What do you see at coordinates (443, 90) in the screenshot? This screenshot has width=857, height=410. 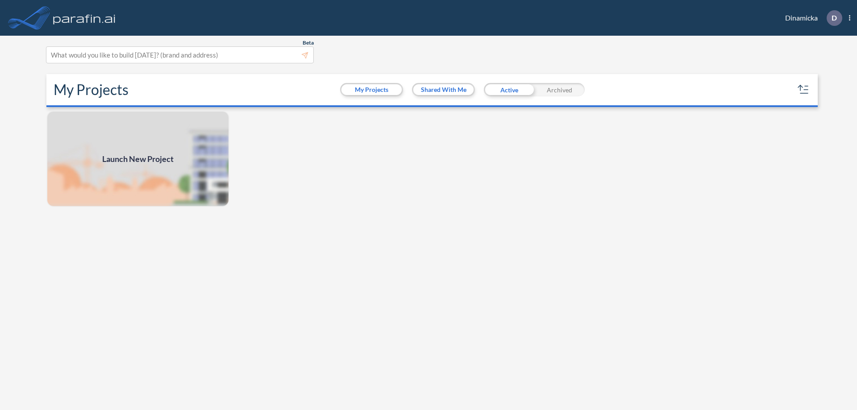 I see `button: Shared With Me` at bounding box center [443, 90].